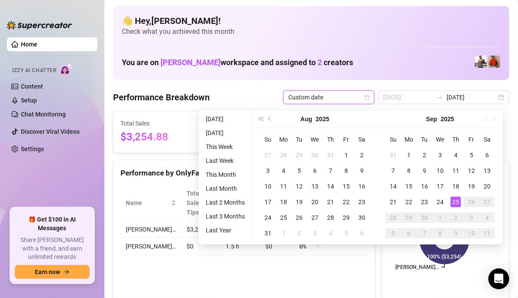  What do you see at coordinates (330, 218) in the screenshot?
I see `td: 2025-08-28` at bounding box center [330, 218].